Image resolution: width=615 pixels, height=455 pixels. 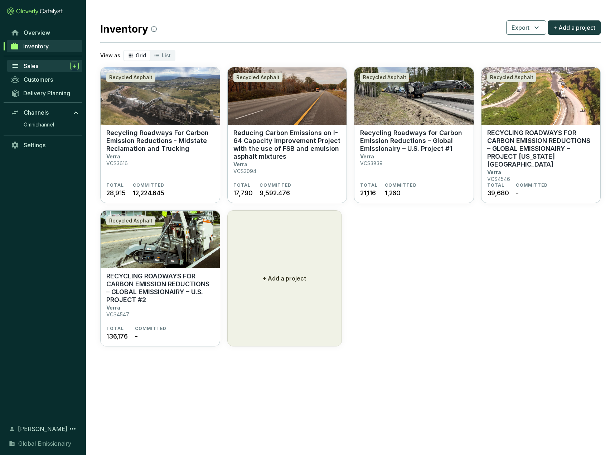 I want to click on span: Delivery Planning, so click(x=47, y=93).